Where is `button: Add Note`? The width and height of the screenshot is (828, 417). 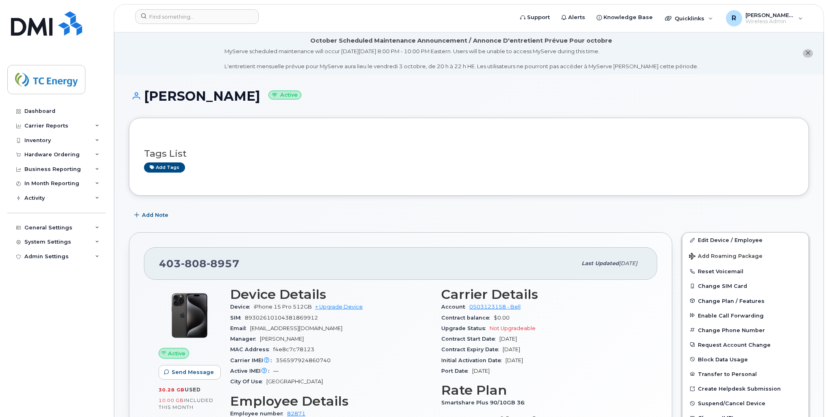
button: Add Note is located at coordinates (152, 215).